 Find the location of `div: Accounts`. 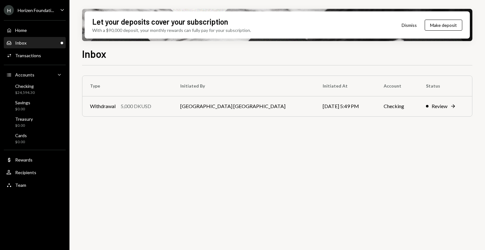

div: Accounts is located at coordinates (25, 75).